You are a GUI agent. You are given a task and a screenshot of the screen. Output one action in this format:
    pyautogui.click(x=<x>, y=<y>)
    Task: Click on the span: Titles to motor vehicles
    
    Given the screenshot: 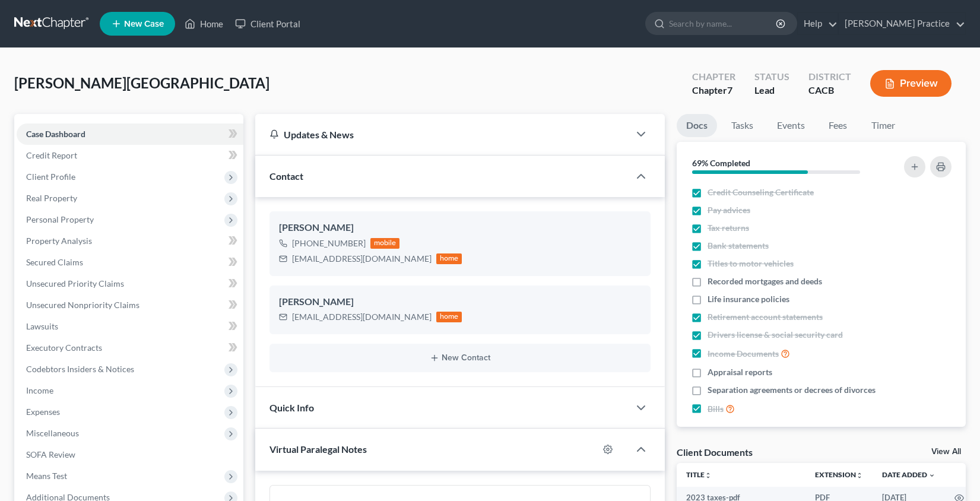 What is the action you would take?
    pyautogui.click(x=751, y=263)
    